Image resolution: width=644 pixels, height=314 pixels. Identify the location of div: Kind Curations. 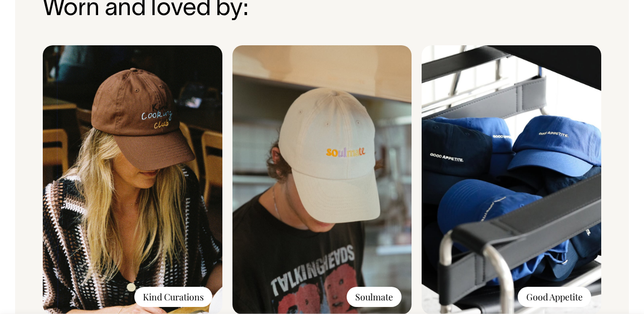
(173, 297).